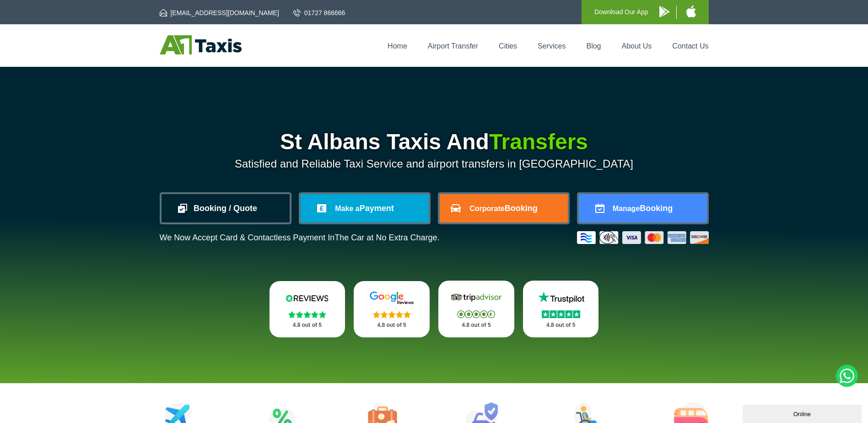 Image resolution: width=868 pixels, height=423 pixels. What do you see at coordinates (397, 46) in the screenshot?
I see `a: Home` at bounding box center [397, 46].